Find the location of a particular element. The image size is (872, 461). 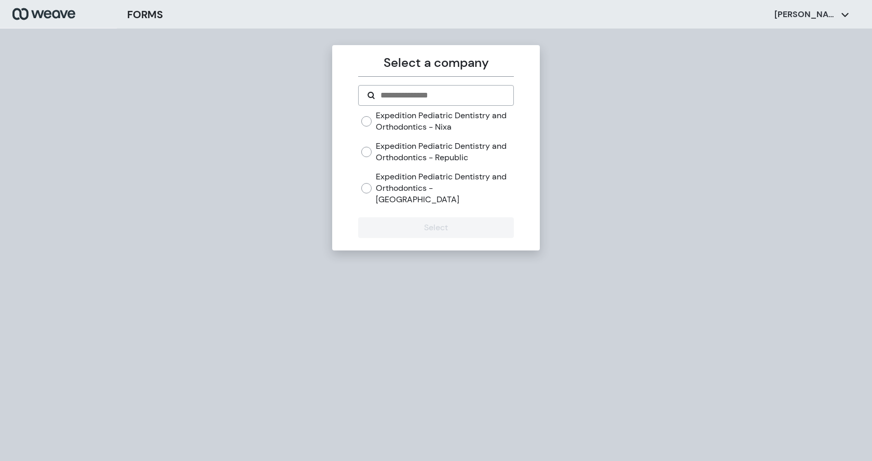

input: Search is located at coordinates (442, 95).